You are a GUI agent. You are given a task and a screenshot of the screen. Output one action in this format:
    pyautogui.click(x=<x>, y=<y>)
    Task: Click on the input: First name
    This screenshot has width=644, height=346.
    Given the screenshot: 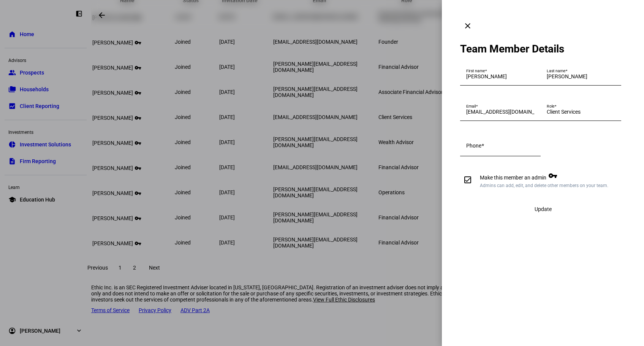 What is the action you would take?
    pyautogui.click(x=500, y=77)
    